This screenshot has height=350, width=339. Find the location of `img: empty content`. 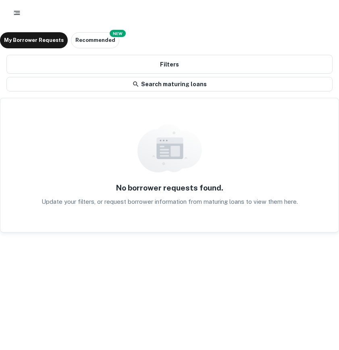

img: empty content is located at coordinates (170, 148).